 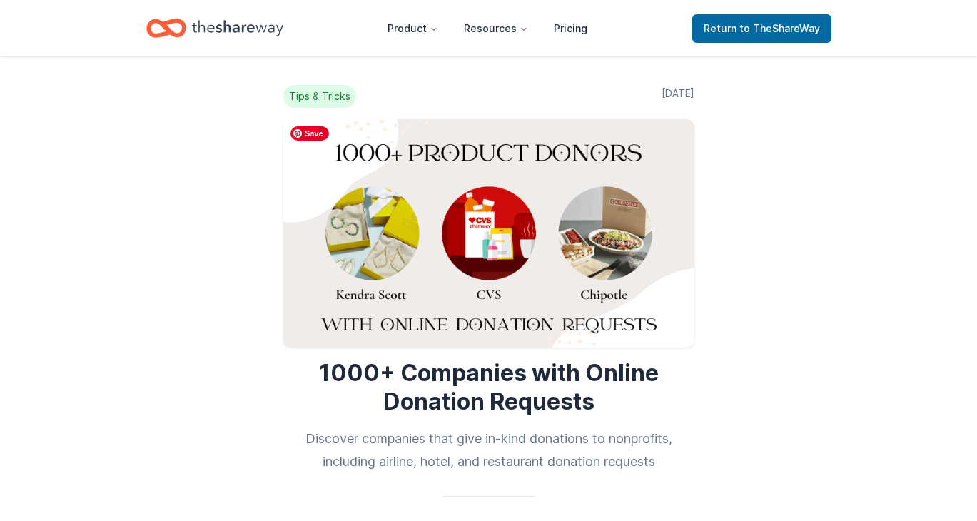 I want to click on a: Returnto TheShareWay, so click(x=761, y=29).